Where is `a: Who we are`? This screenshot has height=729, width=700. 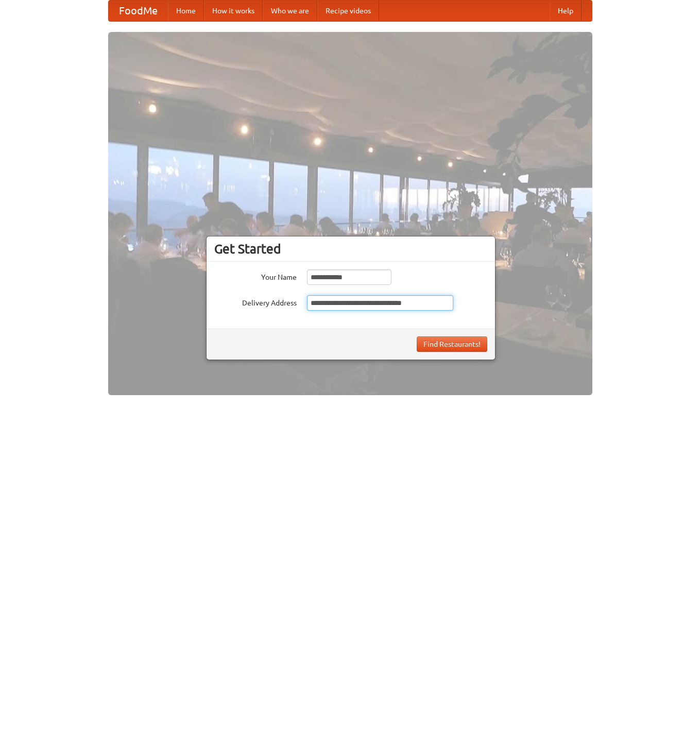
a: Who we are is located at coordinates (290, 11).